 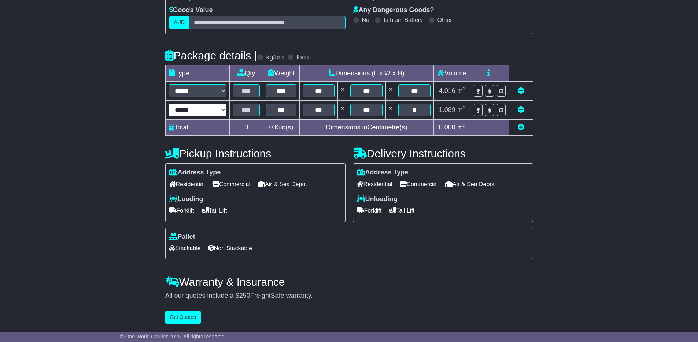 I want to click on div: All our quotes include a $ FreightSafe warranty., so click(x=349, y=296).